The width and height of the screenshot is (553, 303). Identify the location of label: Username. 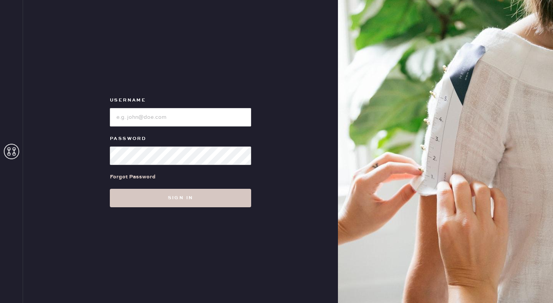
(180, 100).